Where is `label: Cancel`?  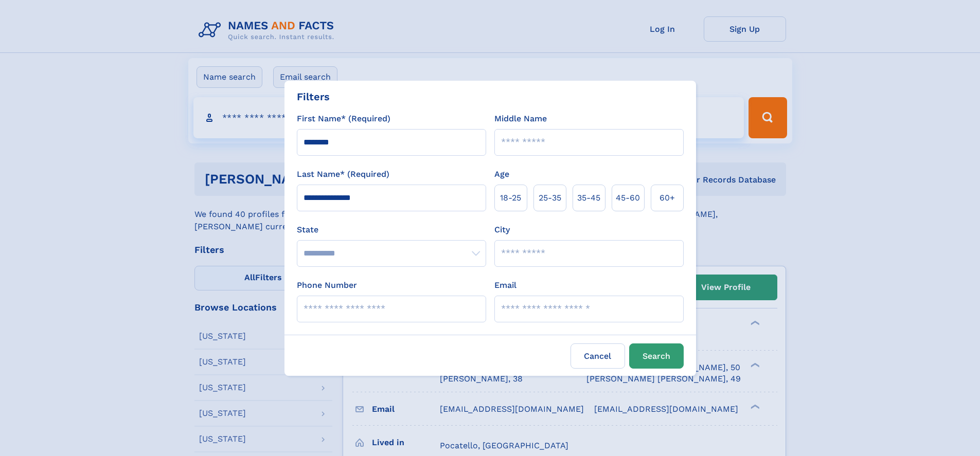 label: Cancel is located at coordinates (597, 356).